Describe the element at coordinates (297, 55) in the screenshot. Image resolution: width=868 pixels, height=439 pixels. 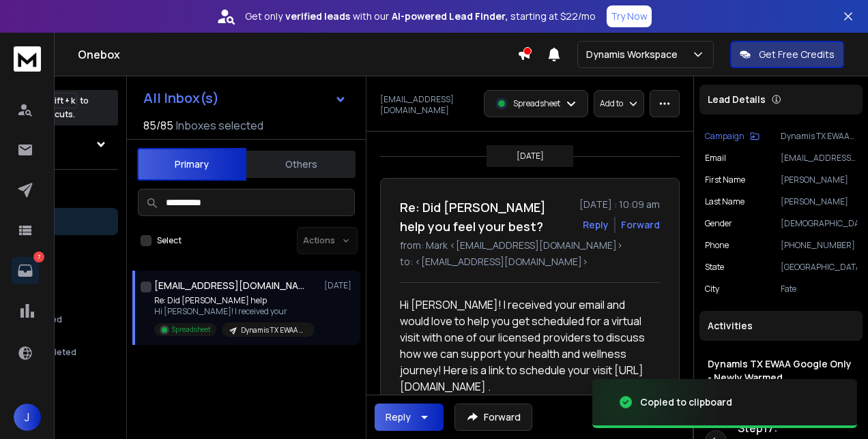
I see `h1: Onebox` at that location.